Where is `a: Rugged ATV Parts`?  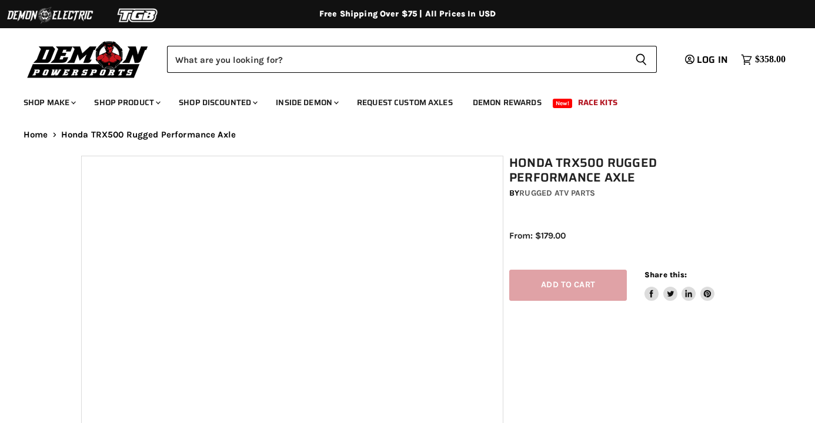 a: Rugged ATV Parts is located at coordinates (557, 193).